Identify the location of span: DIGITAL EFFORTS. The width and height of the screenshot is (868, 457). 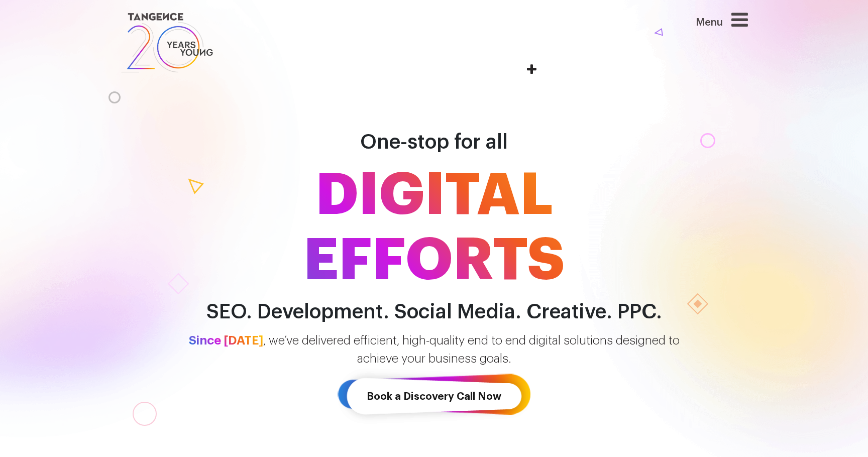
(434, 228).